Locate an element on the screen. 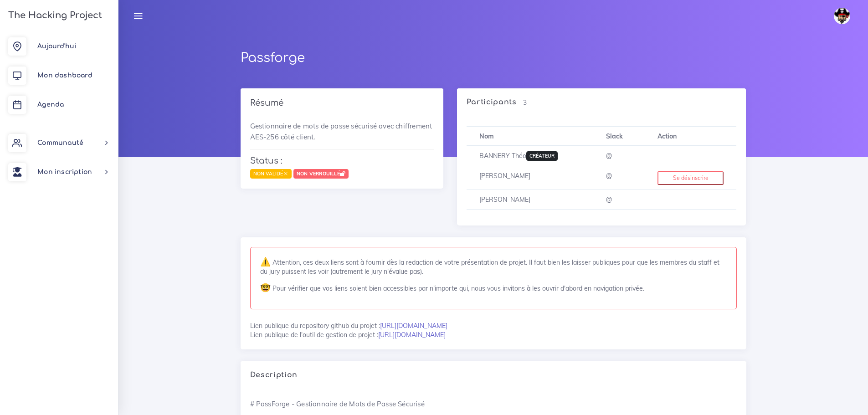 Image resolution: width=868 pixels, height=415 pixels. span: Non validé is located at coordinates (271, 174).